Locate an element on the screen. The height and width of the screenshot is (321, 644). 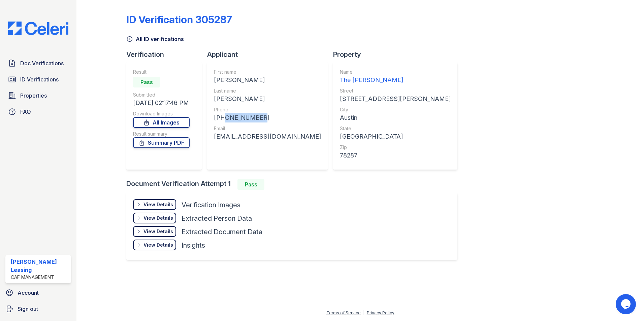
div: ID Verification 305287 is located at coordinates (179, 19).